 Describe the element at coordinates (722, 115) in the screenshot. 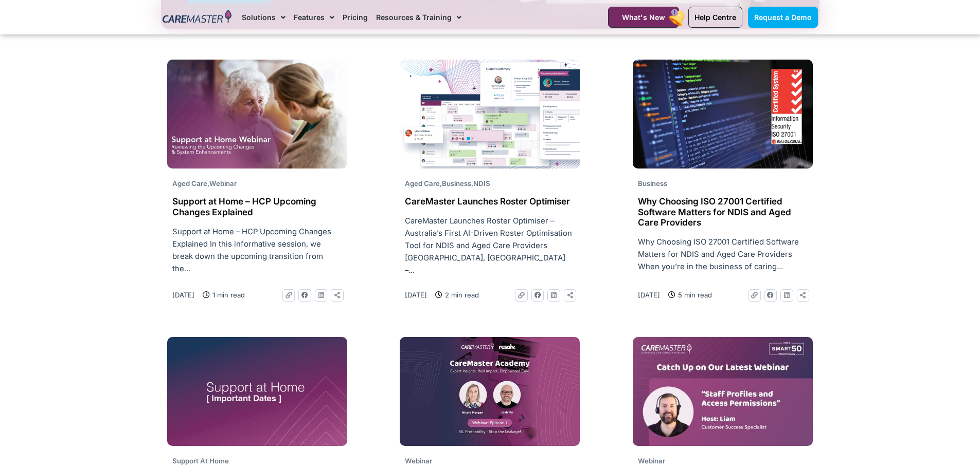

I see `img: ISO27001-LOGO` at that location.